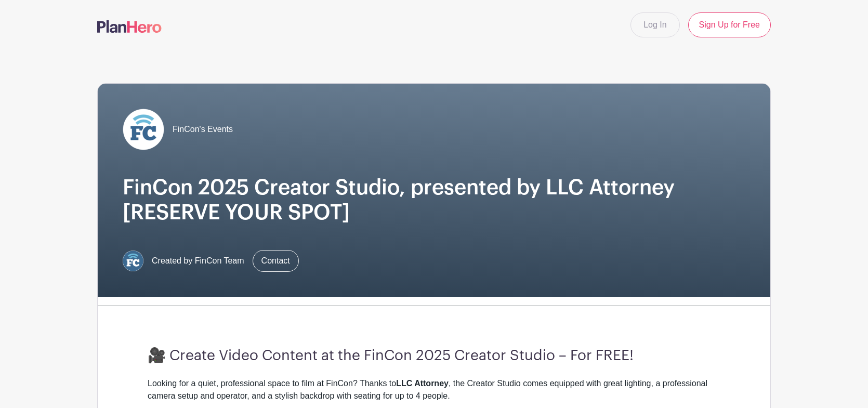 This screenshot has height=408, width=868. I want to click on img: logo-507f7623f17ff9eddc593b1ce0a138ce2505c220e1c5a4e2b4648c50719b7d32.svg, so click(130, 27).